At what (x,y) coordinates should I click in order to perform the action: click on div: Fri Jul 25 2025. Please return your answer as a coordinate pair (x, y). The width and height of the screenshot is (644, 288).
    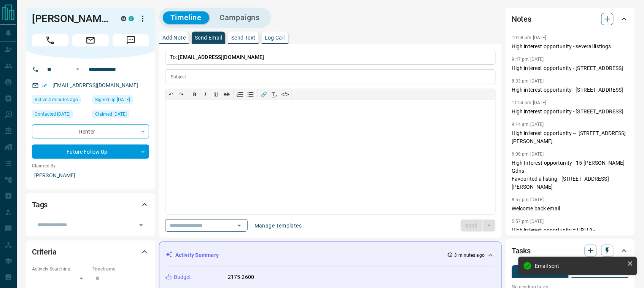
    Looking at the image, I should click on (60, 115).